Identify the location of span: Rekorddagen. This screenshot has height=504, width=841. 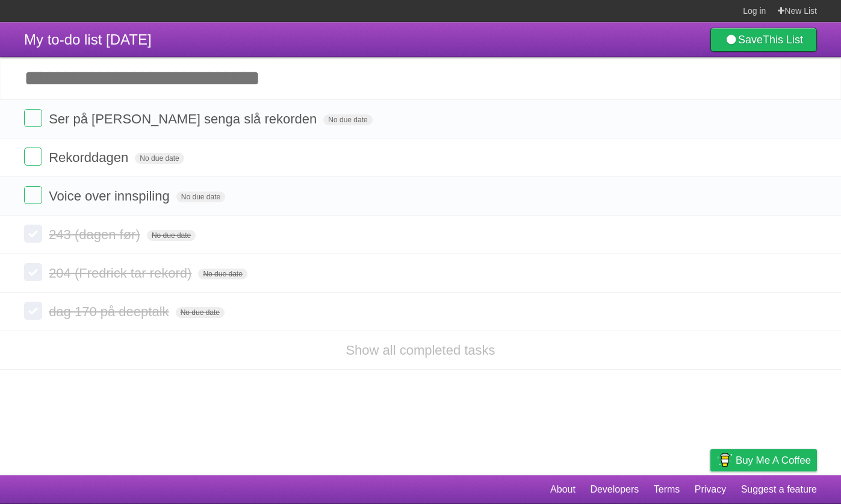
(90, 157).